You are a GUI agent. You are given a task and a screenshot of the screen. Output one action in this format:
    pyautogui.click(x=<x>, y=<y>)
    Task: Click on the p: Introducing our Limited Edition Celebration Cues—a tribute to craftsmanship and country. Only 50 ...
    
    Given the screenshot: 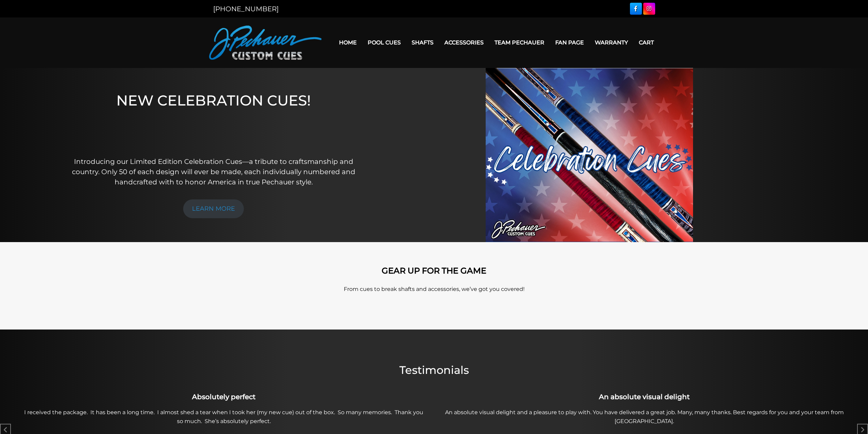 What is the action you would take?
    pyautogui.click(x=214, y=171)
    